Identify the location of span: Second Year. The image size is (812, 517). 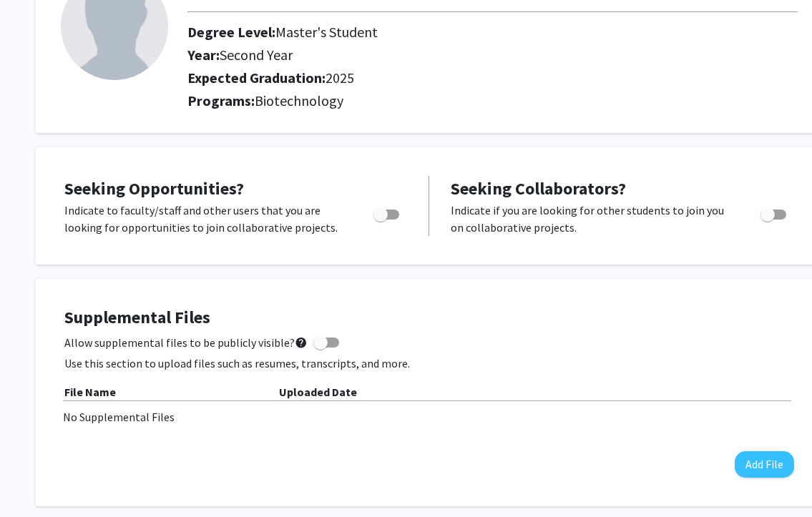
(256, 55).